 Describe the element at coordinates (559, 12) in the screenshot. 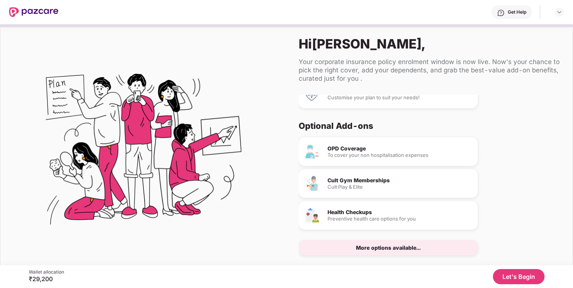

I see `img: svg+xml;base64,PHN2ZyBpZD0iRHJvcGRvd24tMzJ4MzIiIHhtbG5zPSJodHRwOi8vd3d3LnczLm9yZy8yMDAwL3N2ZyIgd2...` at that location.